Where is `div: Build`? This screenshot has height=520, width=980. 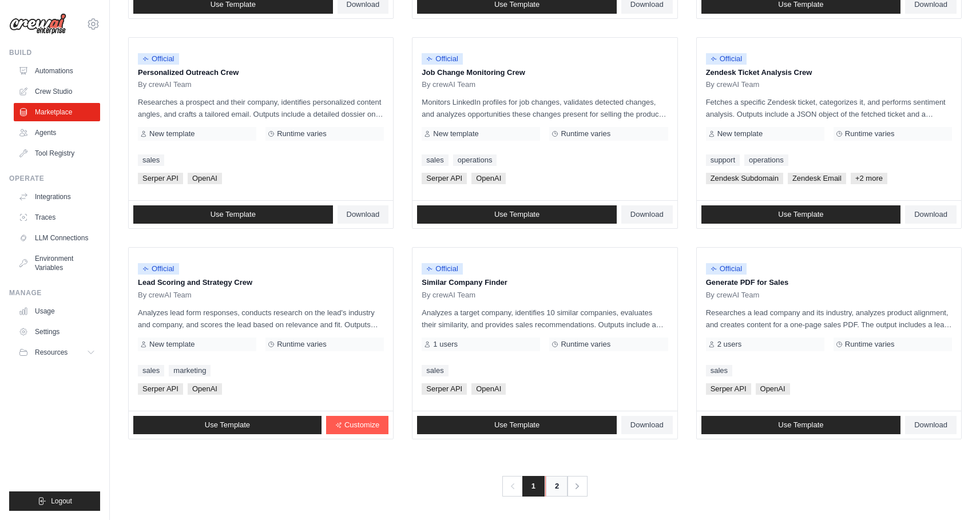
div: Build is located at coordinates (54, 53).